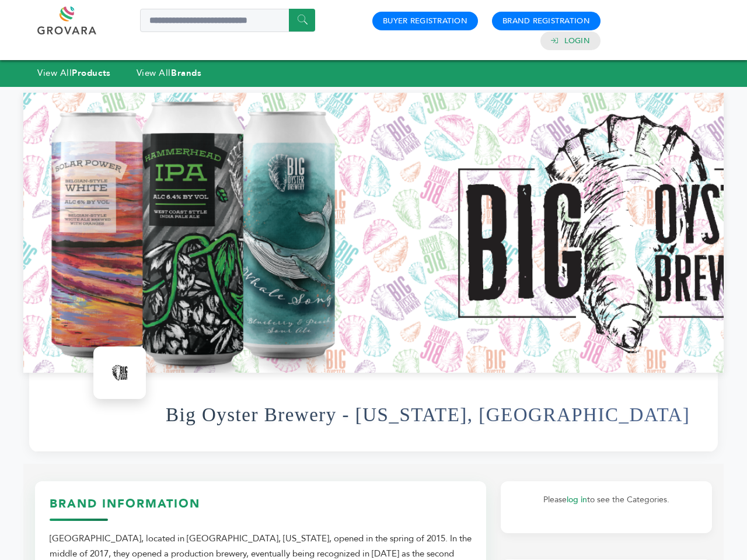 Image resolution: width=747 pixels, height=560 pixels. Describe the element at coordinates (577, 41) in the screenshot. I see `a: Login` at that location.